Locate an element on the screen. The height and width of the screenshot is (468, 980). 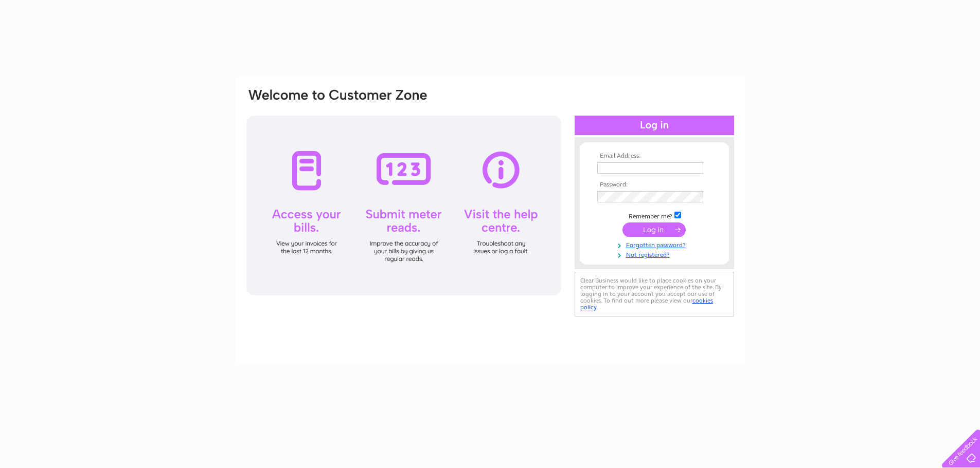
input: Submit is located at coordinates (654, 229).